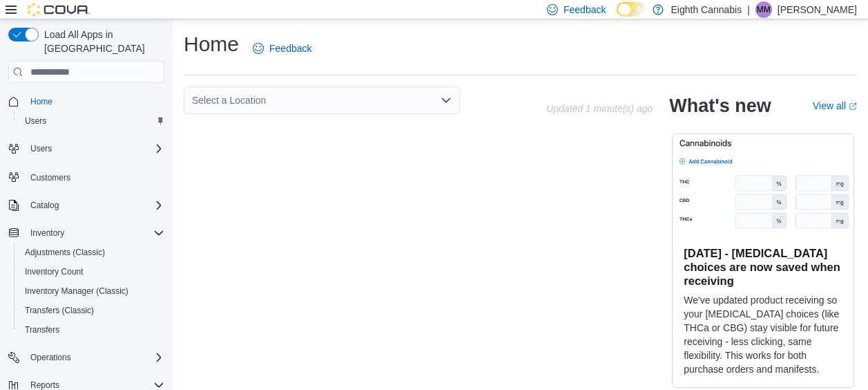  What do you see at coordinates (764, 10) in the screenshot?
I see `span: MM` at bounding box center [764, 10].